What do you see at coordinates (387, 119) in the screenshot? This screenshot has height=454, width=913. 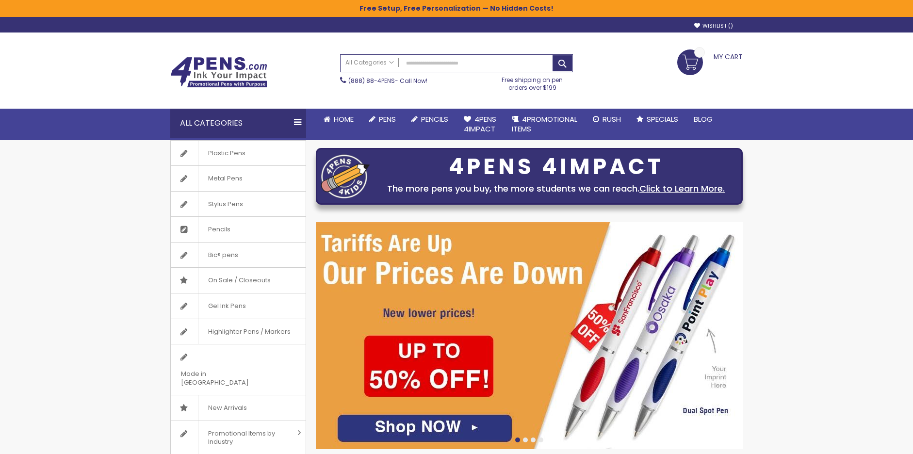 I see `span: Pens` at bounding box center [387, 119].